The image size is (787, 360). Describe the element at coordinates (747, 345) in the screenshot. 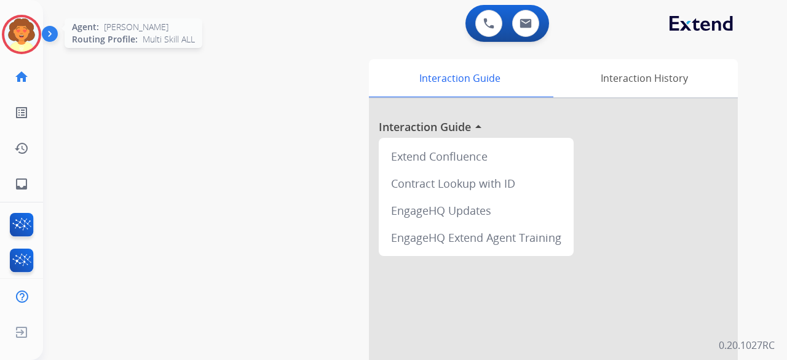

I see `p: 0.20.1027RC` at that location.